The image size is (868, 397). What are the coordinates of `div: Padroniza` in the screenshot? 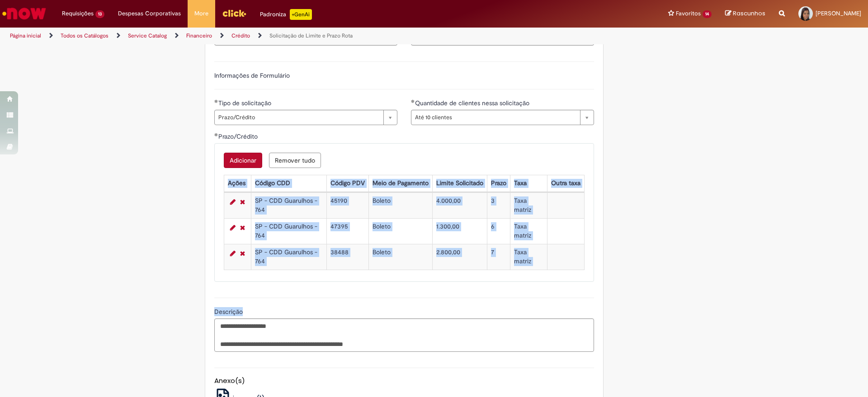 It's located at (286, 14).